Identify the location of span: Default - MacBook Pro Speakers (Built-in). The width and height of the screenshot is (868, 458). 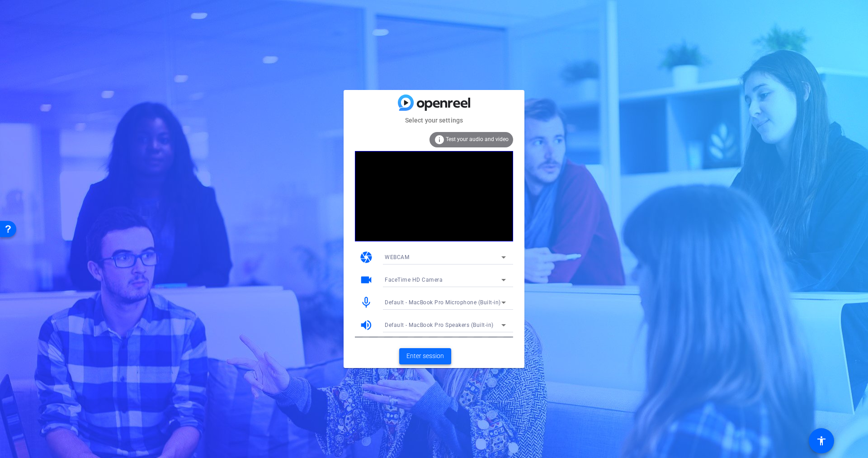
(439, 325).